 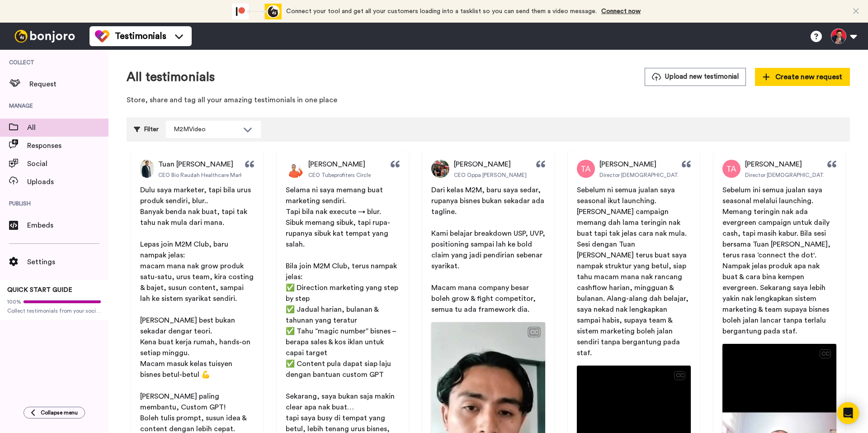 I want to click on span: Embeds, so click(x=68, y=225).